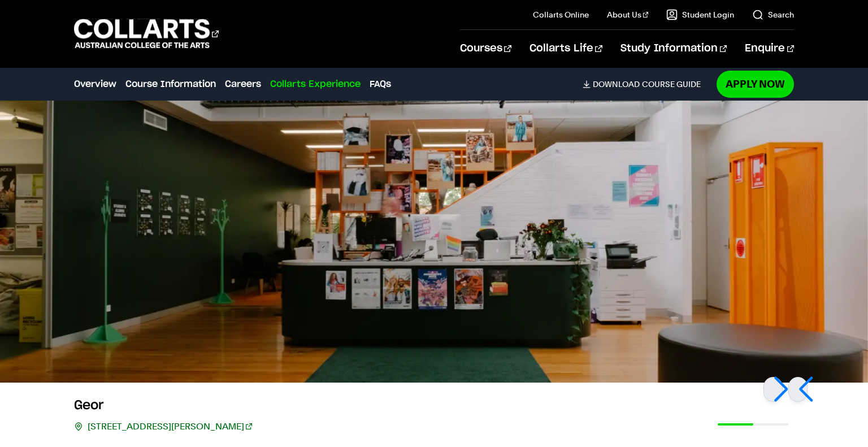 This screenshot has width=868, height=447. I want to click on a: DownloadCourse Guide, so click(646, 84).